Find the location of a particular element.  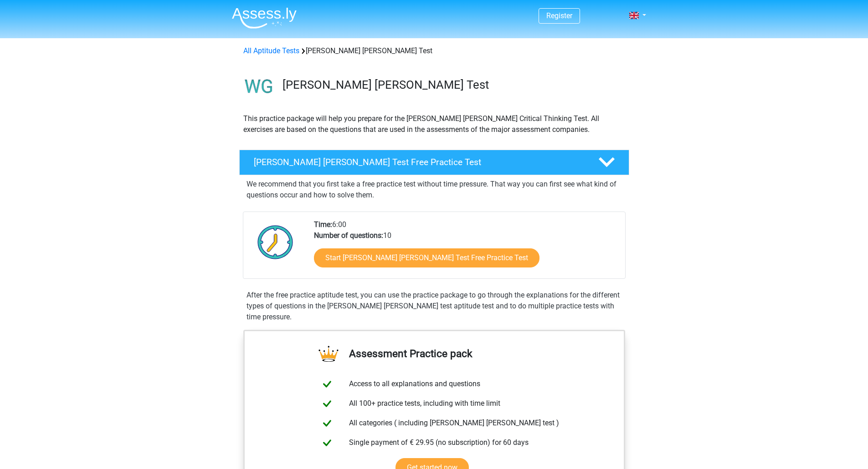

p: We recommend that you first take a free practice test without time pressure. That way you can fir... is located at coordinates (434, 190).